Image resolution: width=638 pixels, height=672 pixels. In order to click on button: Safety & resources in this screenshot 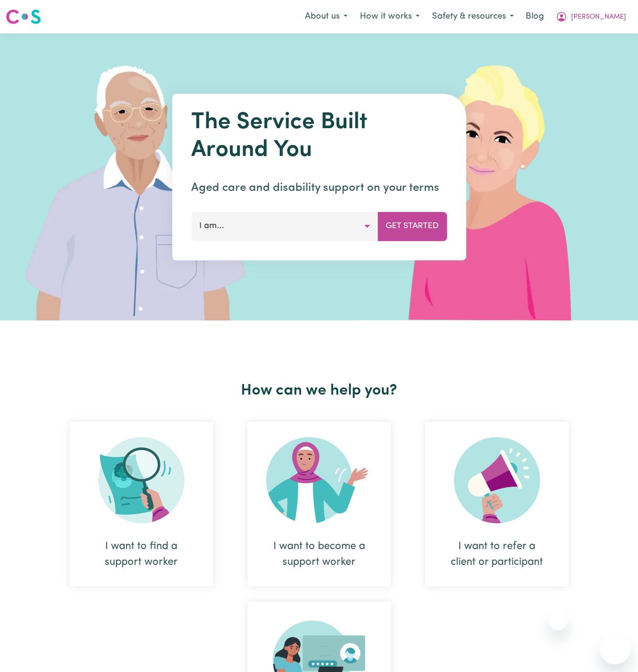, I will do `click(473, 17)`.